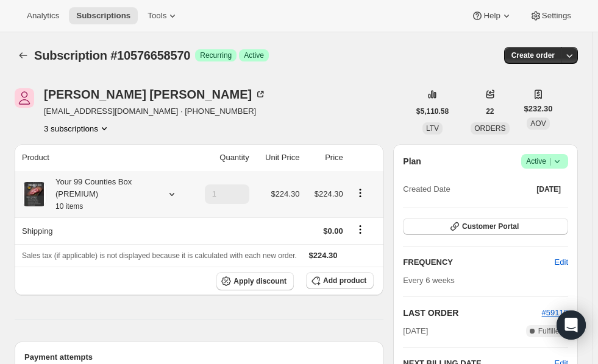 The height and width of the screenshot is (364, 598). Describe the element at coordinates (333, 231) in the screenshot. I see `span: $0.00` at that location.